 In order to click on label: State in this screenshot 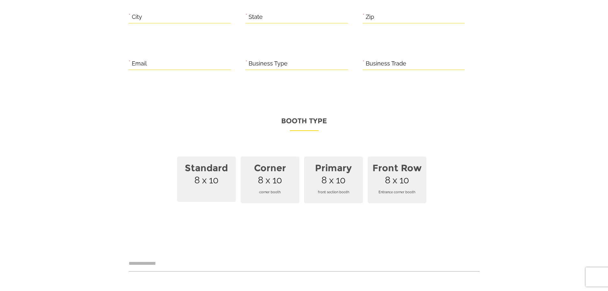, I will do `click(256, 17)`.